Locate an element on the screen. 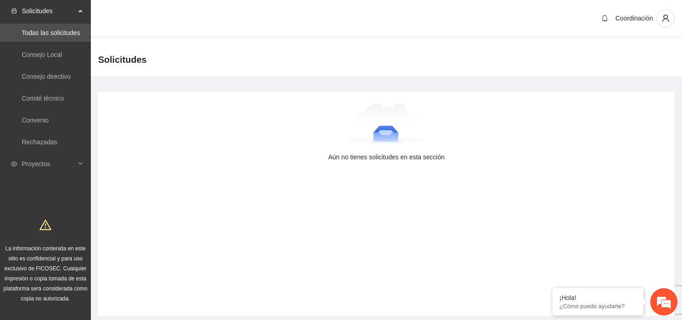  button: user is located at coordinates (666, 18).